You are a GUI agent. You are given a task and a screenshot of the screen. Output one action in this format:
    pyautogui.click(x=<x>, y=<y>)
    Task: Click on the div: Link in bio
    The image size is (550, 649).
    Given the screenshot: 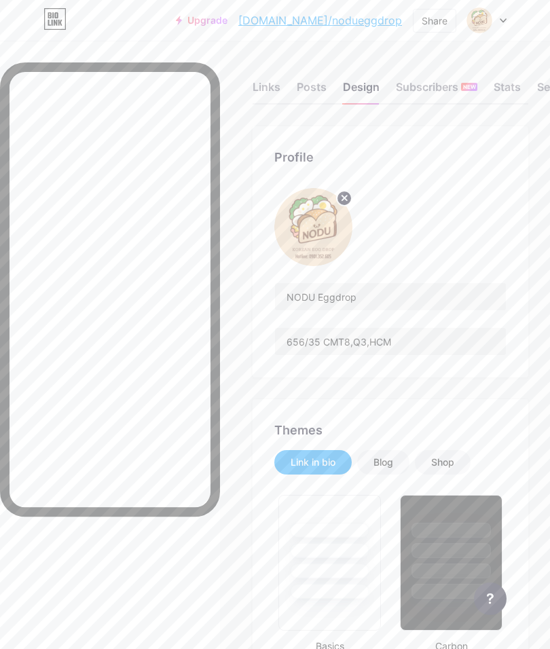 What is the action you would take?
    pyautogui.click(x=313, y=462)
    